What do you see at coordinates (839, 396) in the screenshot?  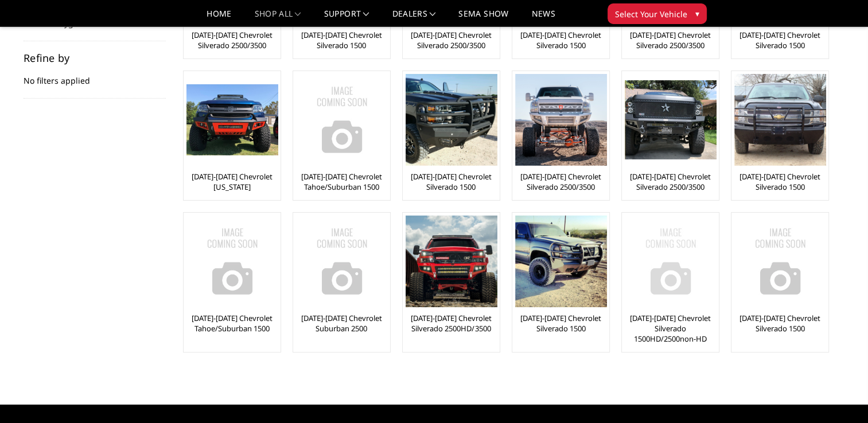 I see `div: Chat Widget` at bounding box center [839, 396].